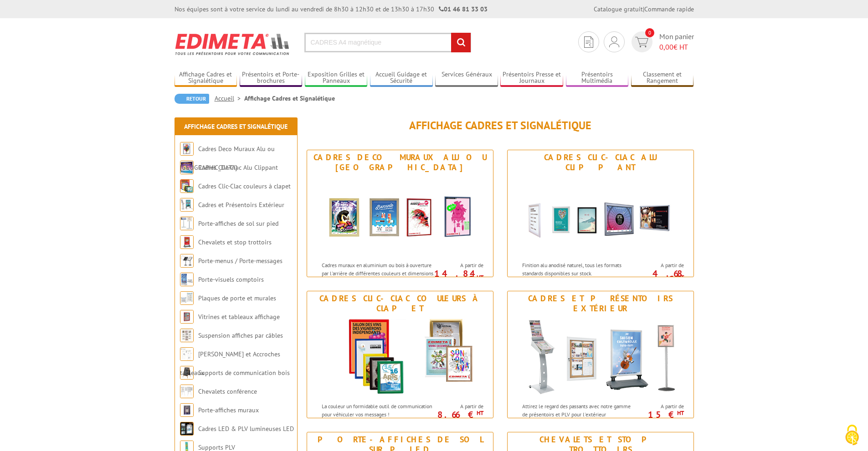 Image resolution: width=868 pixels, height=451 pixels. What do you see at coordinates (852, 435) in the screenshot?
I see `button: Cookies (fenêtre modale)` at bounding box center [852, 435].